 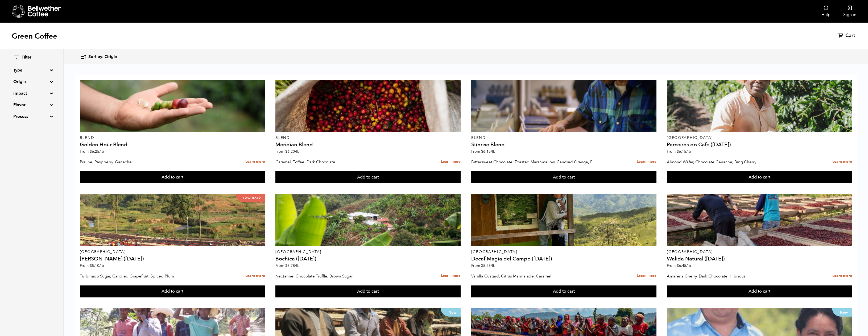 I want to click on p: Bittersweet Chocolate, Toasted Marshmallow, Candied Orange, Praline, so click(x=534, y=162).